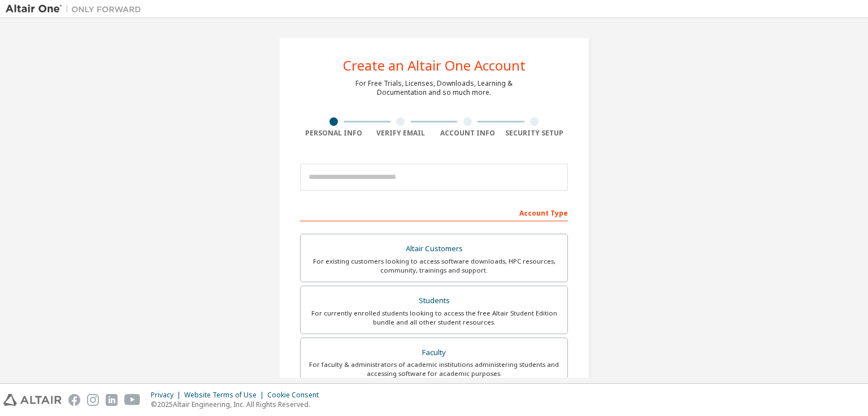 The height and width of the screenshot is (416, 868). Describe the element at coordinates (434, 88) in the screenshot. I see `div: For Free Trials, Licenses, Downloads, Learning & Documentation and so much more.` at that location.